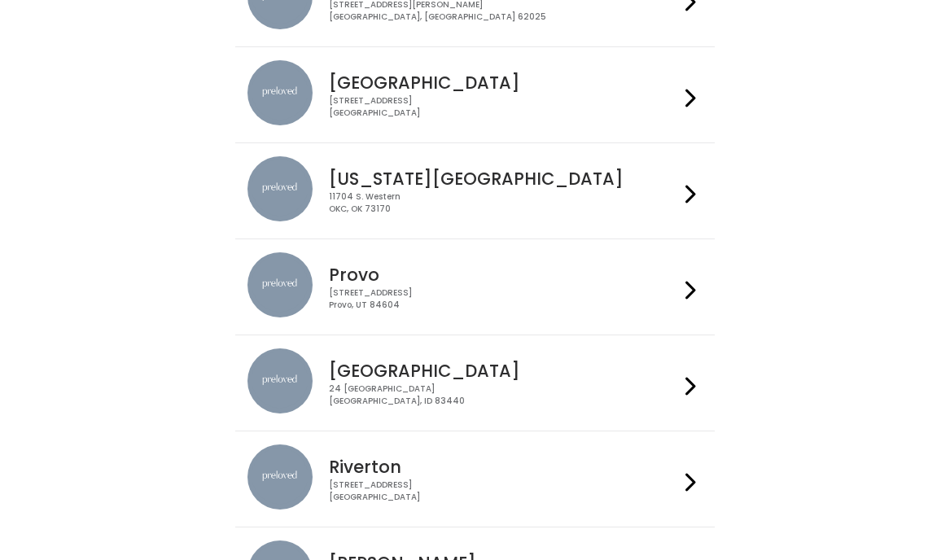 This screenshot has height=560, width=950. Describe the element at coordinates (504, 274) in the screenshot. I see `h4: Provo` at that location.